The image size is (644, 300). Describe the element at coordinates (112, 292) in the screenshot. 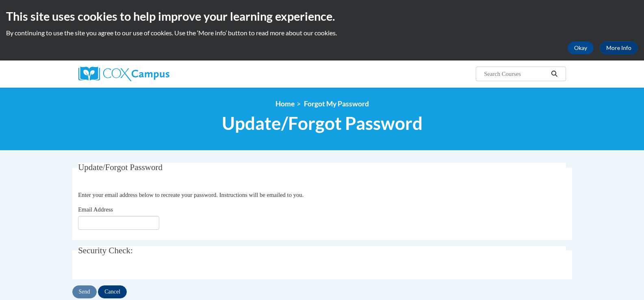

I see `input: Cancel` at that location.